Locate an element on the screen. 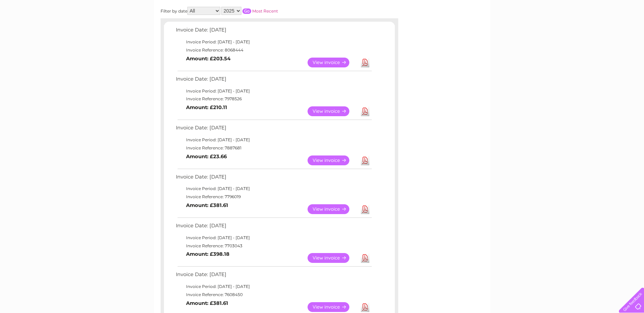 This screenshot has width=644, height=313. td: Invoice Reference: 7887681 is located at coordinates (273, 148).